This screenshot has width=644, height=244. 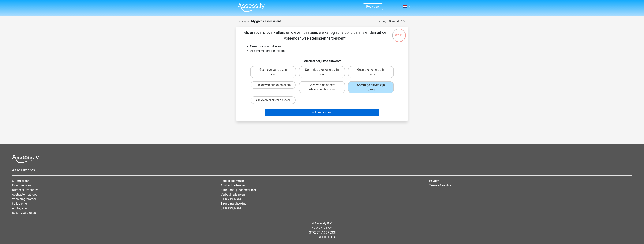 I want to click on img: Assessly logo, so click(x=25, y=159).